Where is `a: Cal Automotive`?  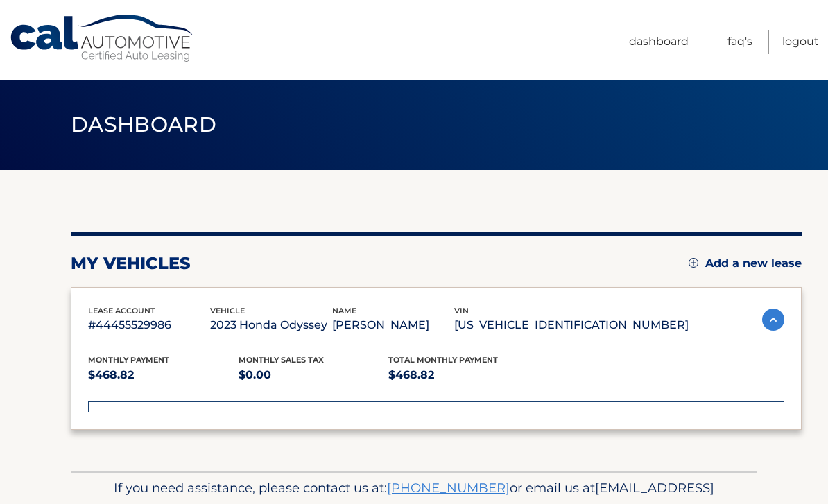 a: Cal Automotive is located at coordinates (102, 38).